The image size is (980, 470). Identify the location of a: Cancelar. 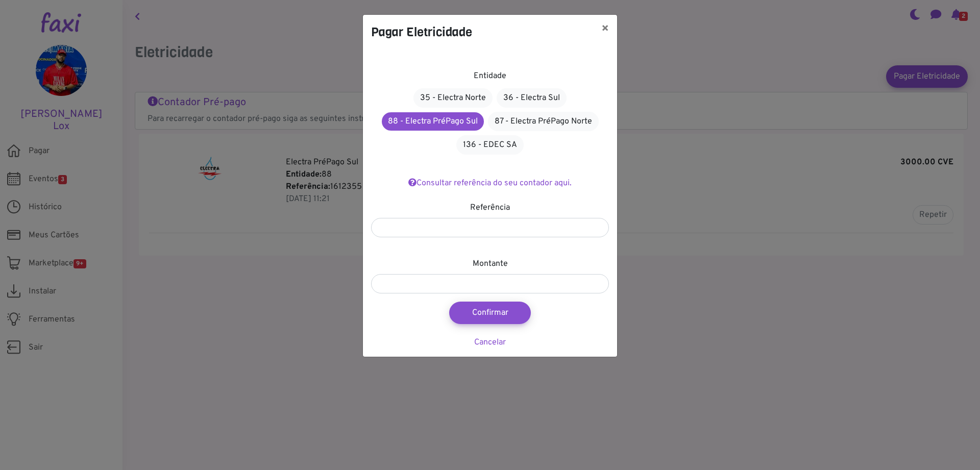
(490, 342).